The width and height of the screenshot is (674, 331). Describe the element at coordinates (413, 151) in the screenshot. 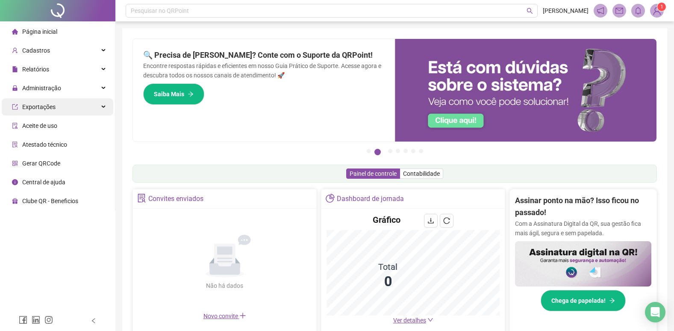

I see `button: 6` at that location.